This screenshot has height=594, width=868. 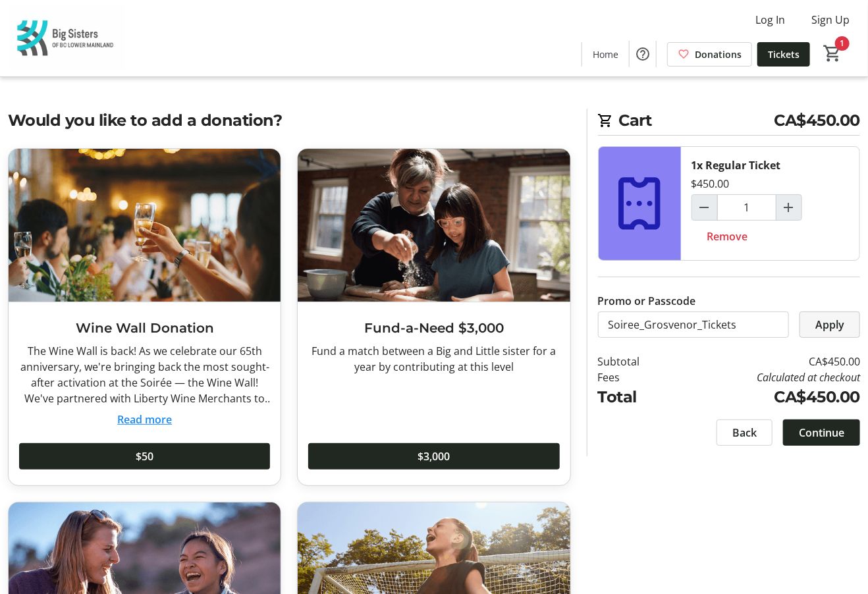 What do you see at coordinates (728, 236) in the screenshot?
I see `button: Remove` at bounding box center [728, 236].